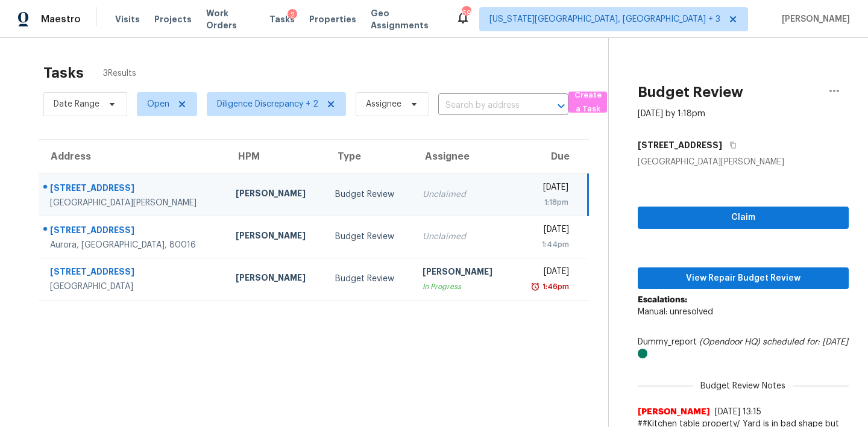  I want to click on span: Projects, so click(173, 19).